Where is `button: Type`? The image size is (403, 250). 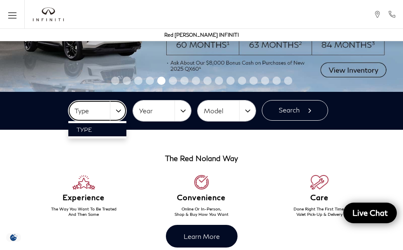 button: Type is located at coordinates (97, 111).